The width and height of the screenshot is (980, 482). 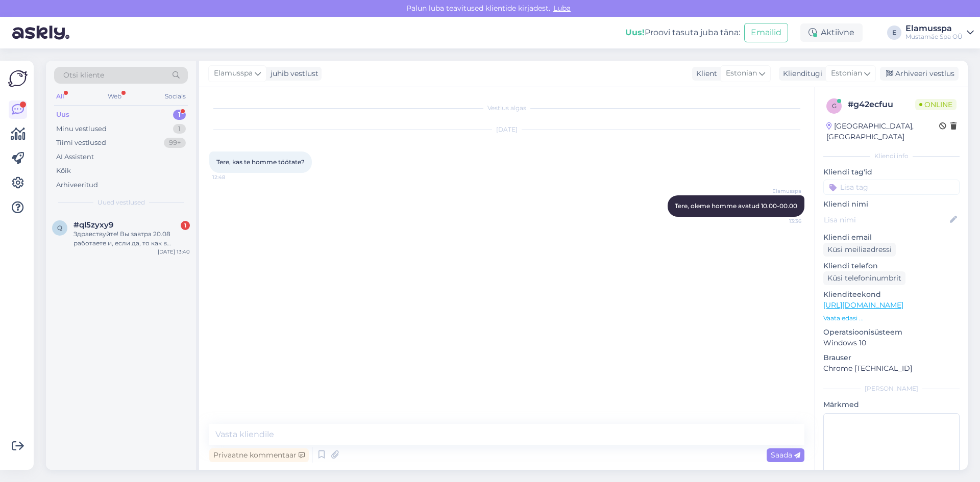 What do you see at coordinates (786, 455) in the screenshot?
I see `span: Saada` at bounding box center [786, 455].